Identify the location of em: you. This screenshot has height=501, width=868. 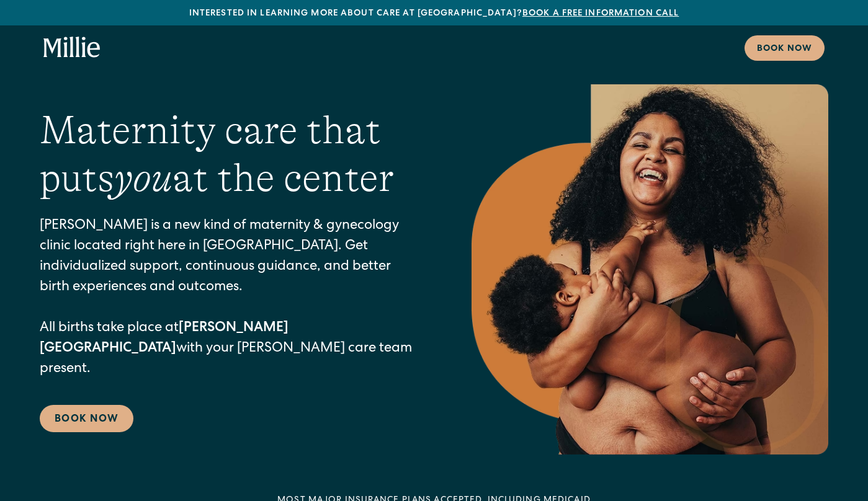
(143, 178).